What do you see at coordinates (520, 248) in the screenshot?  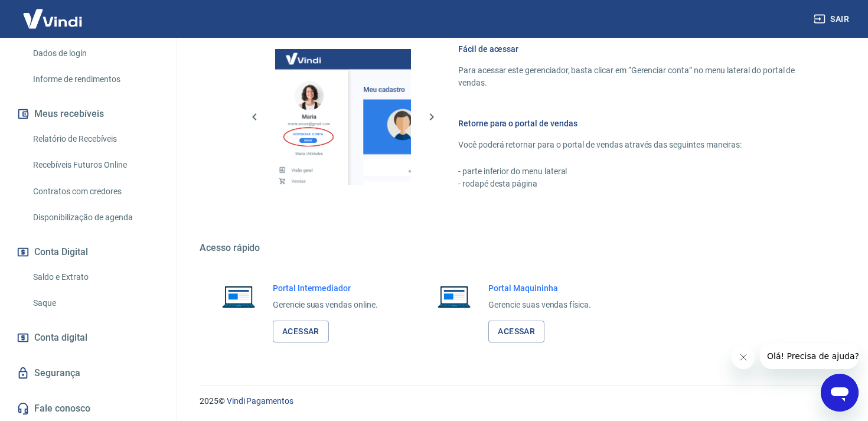 I see `h5: Acesso rápido` at bounding box center [520, 248].